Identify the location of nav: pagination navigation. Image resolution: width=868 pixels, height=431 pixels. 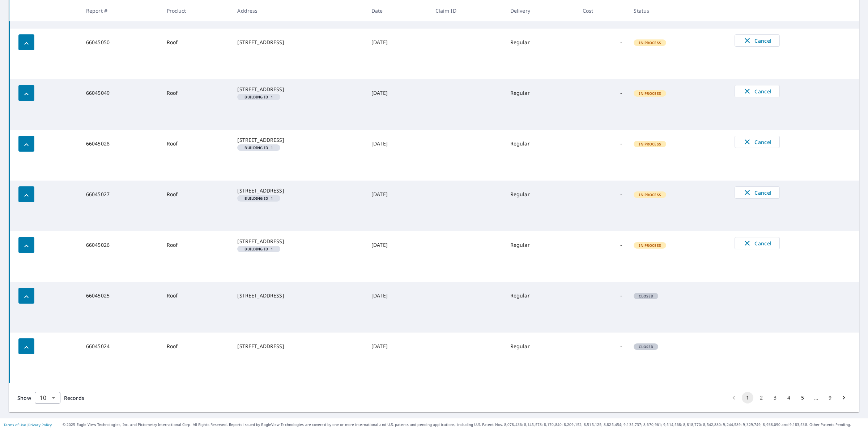
(789, 397).